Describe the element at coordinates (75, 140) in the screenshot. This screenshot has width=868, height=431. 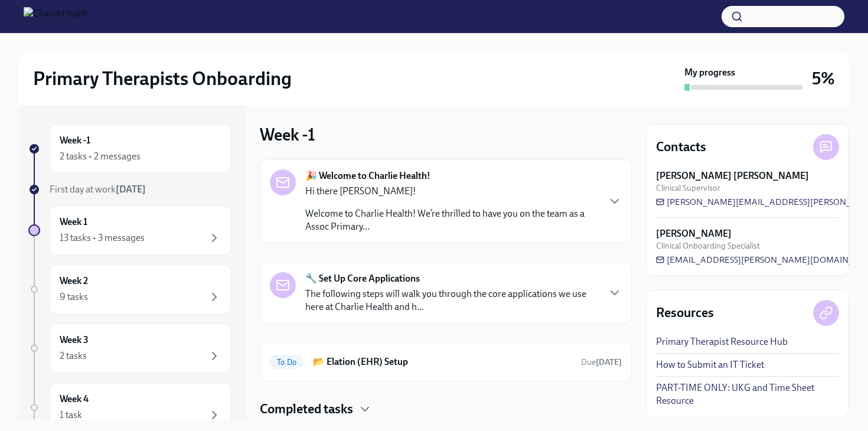
I see `h6: Week -1` at that location.